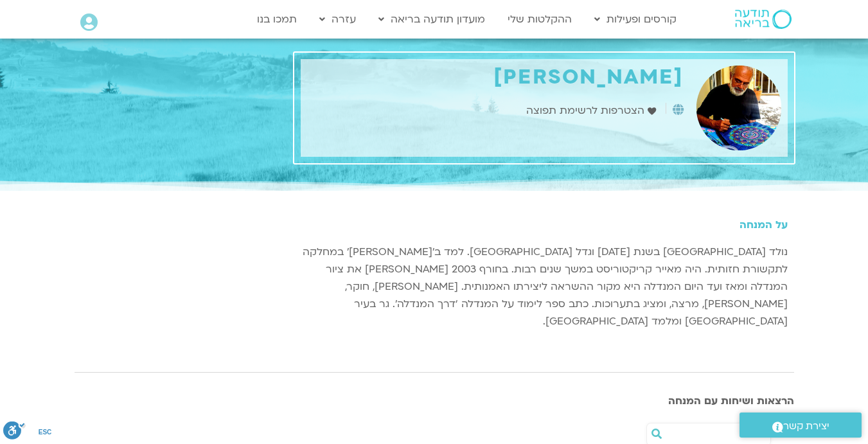 The image size is (868, 444). I want to click on a: ההקלטות שלי, so click(540, 19).